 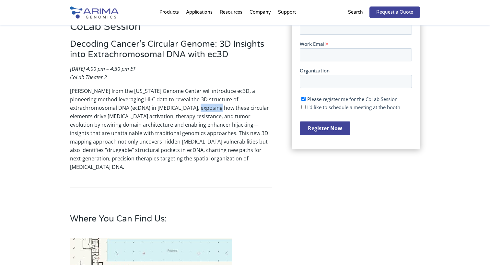 What do you see at coordinates (53, 112) in the screenshot?
I see `span: Please register me for the CoLab Session` at bounding box center [53, 112].